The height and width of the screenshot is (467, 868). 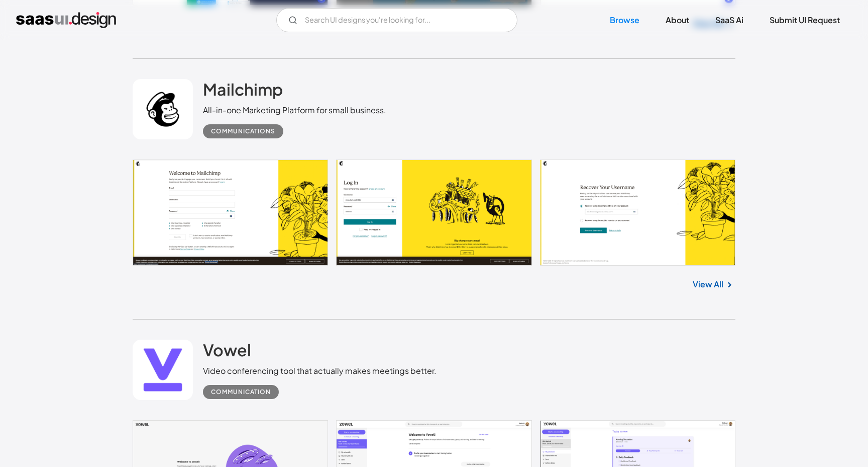 What do you see at coordinates (624, 20) in the screenshot?
I see `a: Browse` at bounding box center [624, 20].